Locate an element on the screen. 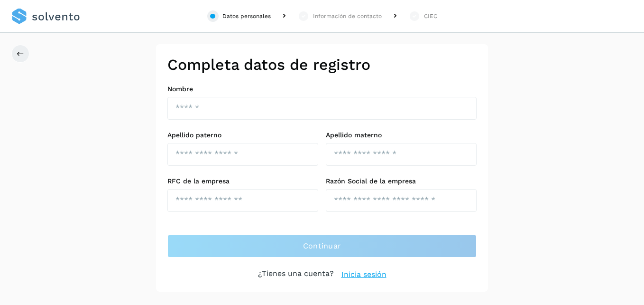 Image resolution: width=644 pixels, height=305 pixels. div: Datos personales is located at coordinates (246, 16).